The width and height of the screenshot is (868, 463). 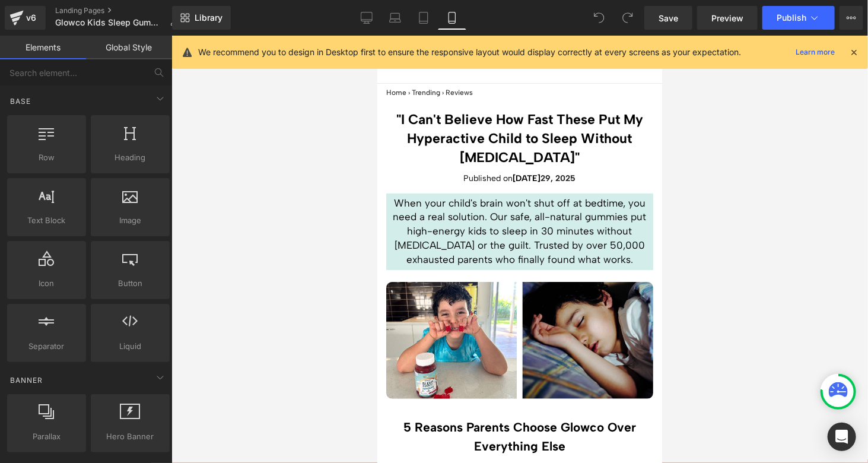 I want to click on a: Laptop, so click(x=395, y=18).